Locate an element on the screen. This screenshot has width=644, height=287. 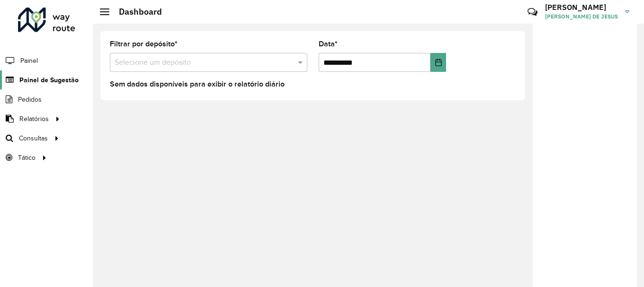
span: Consultas is located at coordinates (33, 138).